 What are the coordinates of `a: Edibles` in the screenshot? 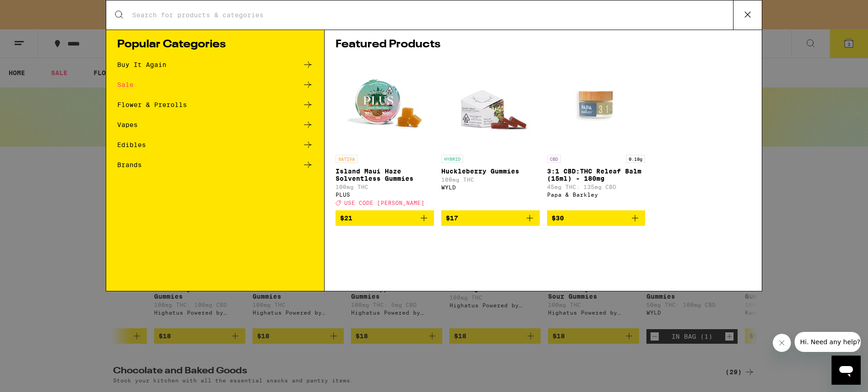 It's located at (215, 145).